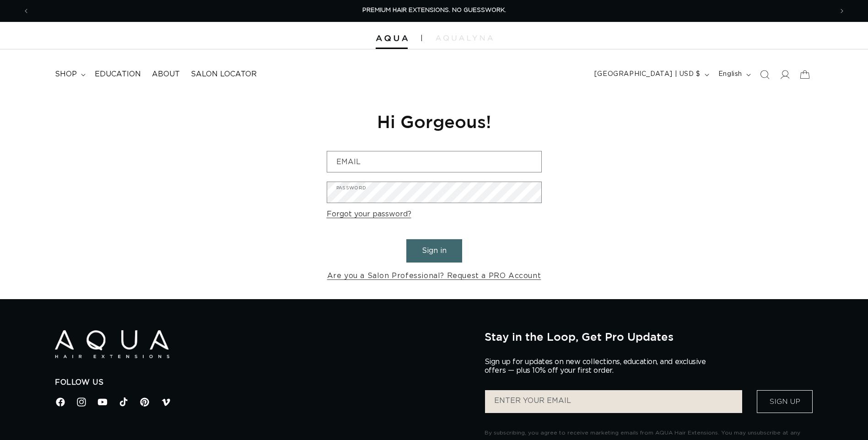 This screenshot has width=868, height=440. What do you see at coordinates (435, 122) in the screenshot?
I see `h1: Hi Gorgeous!` at bounding box center [435, 122].